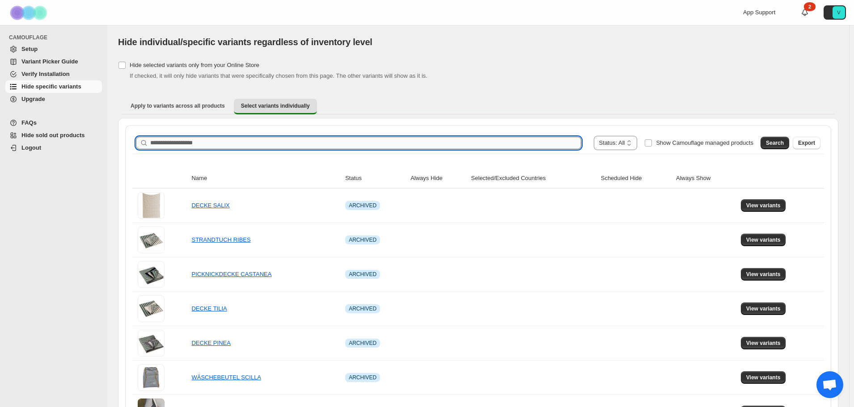 The height and width of the screenshot is (407, 854). I want to click on button: Export, so click(807, 143).